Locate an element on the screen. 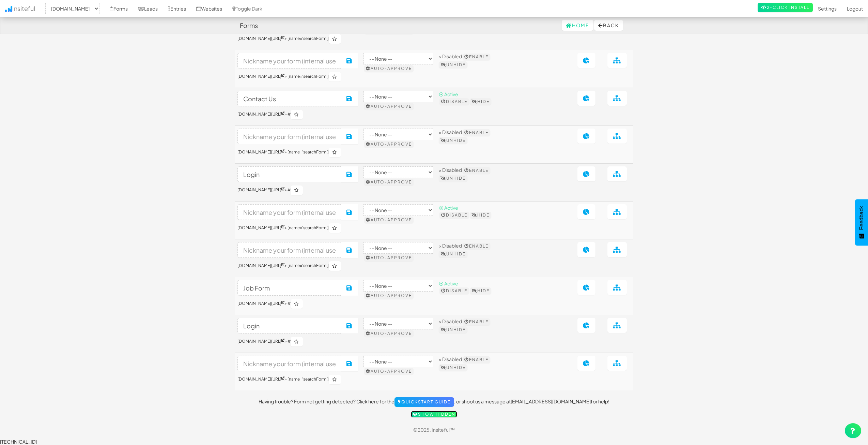  img: icon.png is located at coordinates (9, 9).